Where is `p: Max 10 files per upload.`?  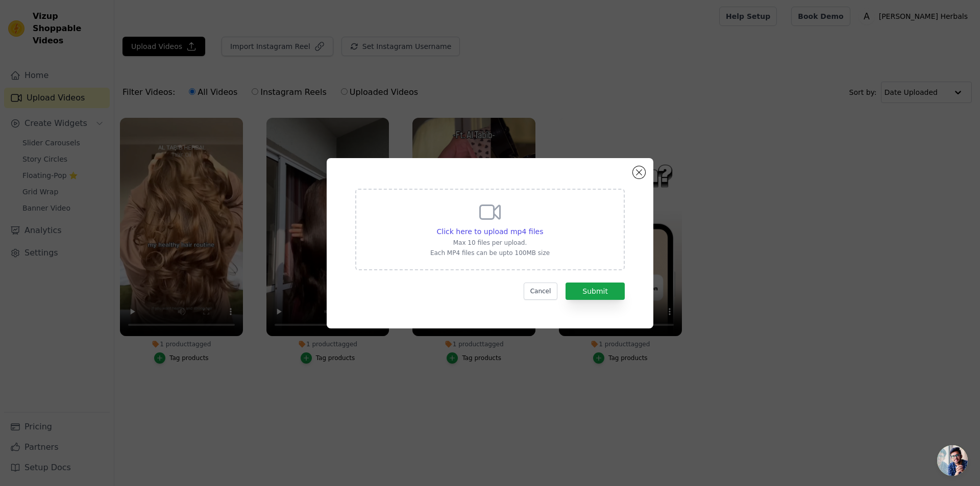
p: Max 10 files per upload. is located at coordinates (490, 243).